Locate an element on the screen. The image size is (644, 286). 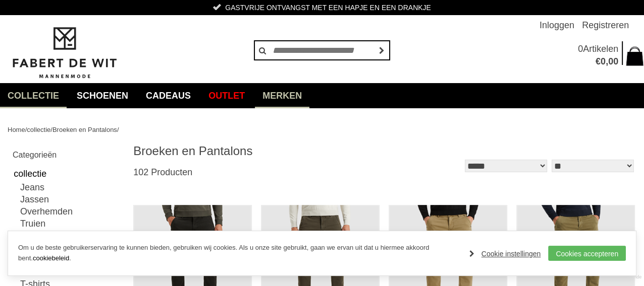
a: Truien is located at coordinates (70, 224).